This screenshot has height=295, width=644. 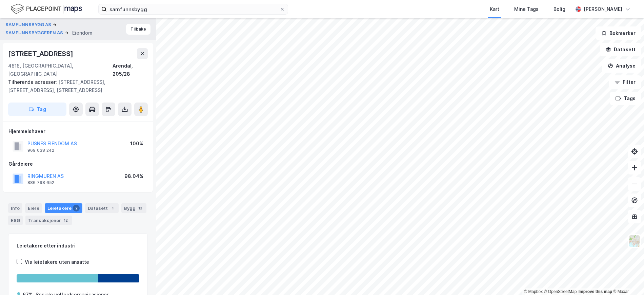 I want to click on div: 886 798 652, so click(x=41, y=182).